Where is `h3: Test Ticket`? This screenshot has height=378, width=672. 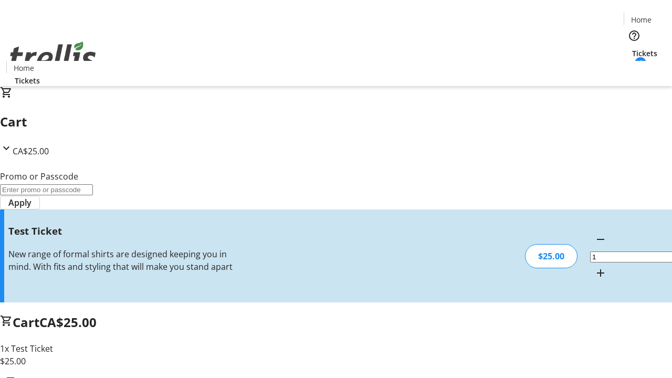
h3: Test Ticket is located at coordinates (123, 231).